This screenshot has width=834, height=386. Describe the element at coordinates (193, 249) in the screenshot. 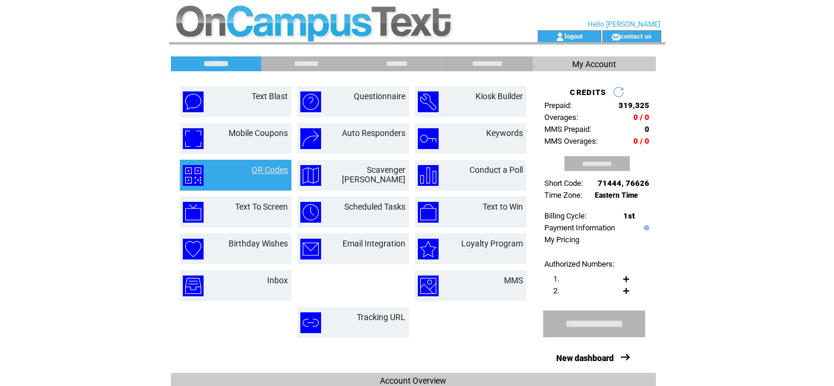

I see `img: birthday-wishes.png` at that location.